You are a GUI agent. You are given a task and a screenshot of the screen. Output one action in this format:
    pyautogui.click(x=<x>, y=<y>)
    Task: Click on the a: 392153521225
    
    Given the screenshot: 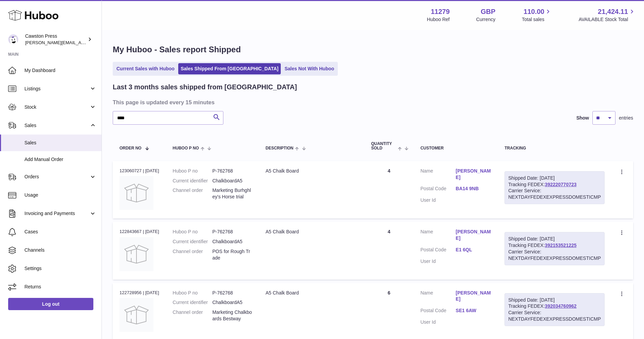 What is the action you would take?
    pyautogui.click(x=561, y=245)
    